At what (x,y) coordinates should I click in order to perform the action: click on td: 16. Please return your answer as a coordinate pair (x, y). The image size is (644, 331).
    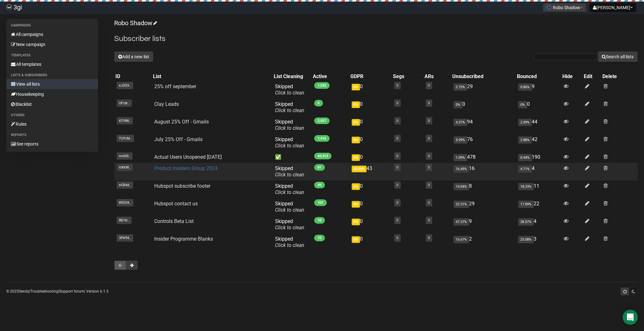
    Looking at the image, I should click on (483, 172).